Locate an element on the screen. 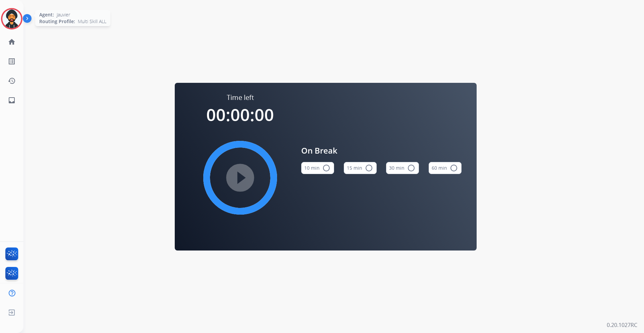 The image size is (644, 333). span: Jauvier is located at coordinates (63, 15).